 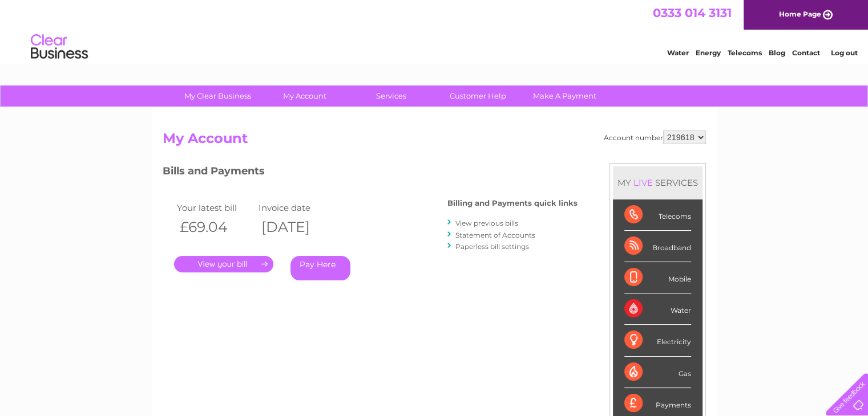 I want to click on a: Statement of Accounts, so click(x=495, y=235).